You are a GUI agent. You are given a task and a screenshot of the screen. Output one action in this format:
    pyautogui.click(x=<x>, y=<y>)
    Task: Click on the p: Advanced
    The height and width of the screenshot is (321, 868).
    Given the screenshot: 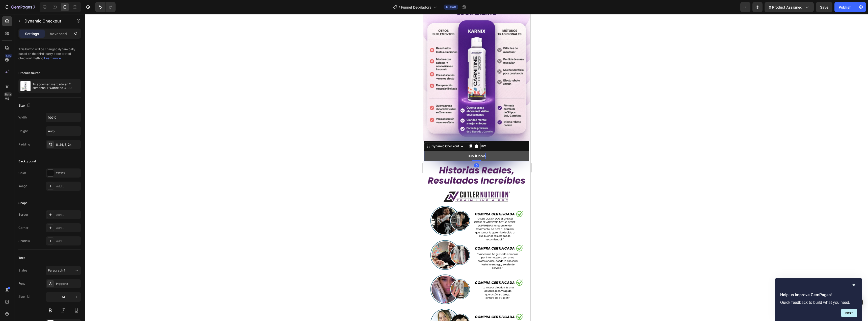 What is the action you would take?
    pyautogui.click(x=58, y=33)
    